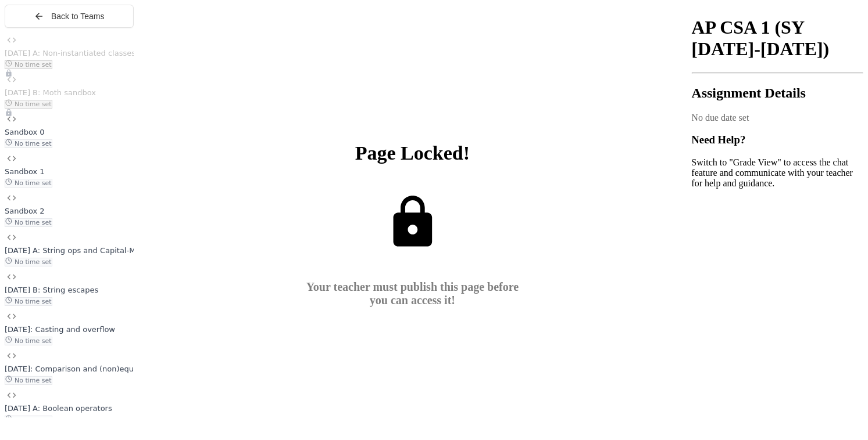 The image size is (868, 440). Describe the element at coordinates (25, 171) in the screenshot. I see `span: Sandbox 1` at that location.